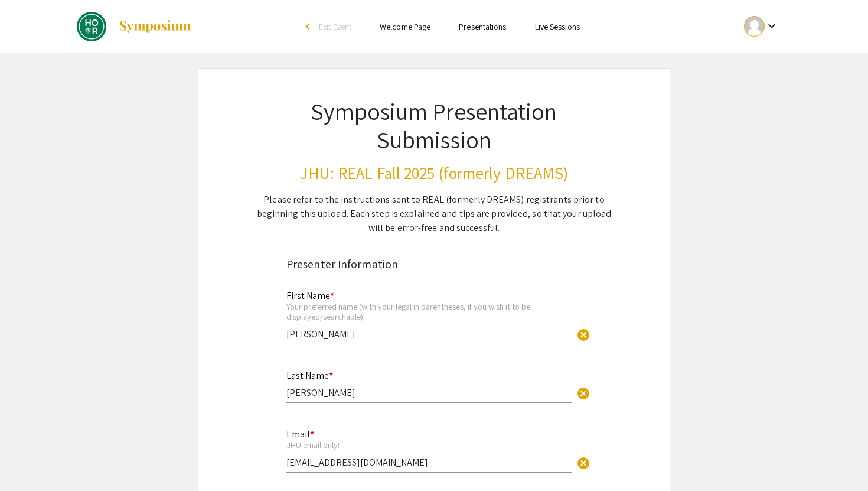 This screenshot has height=491, width=868. What do you see at coordinates (92, 27) in the screenshot?
I see `img: JHU: REAL Fall 2025 (formerly DREAMS)` at bounding box center [92, 27].